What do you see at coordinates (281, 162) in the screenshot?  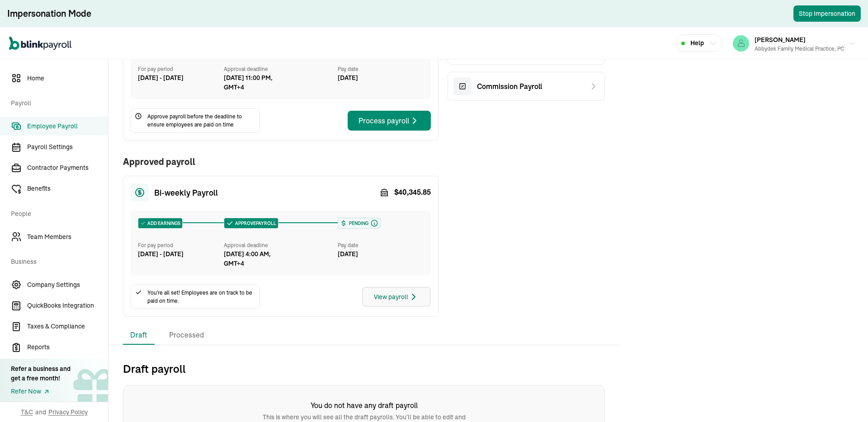 I see `h1: Approved payroll` at bounding box center [281, 162].